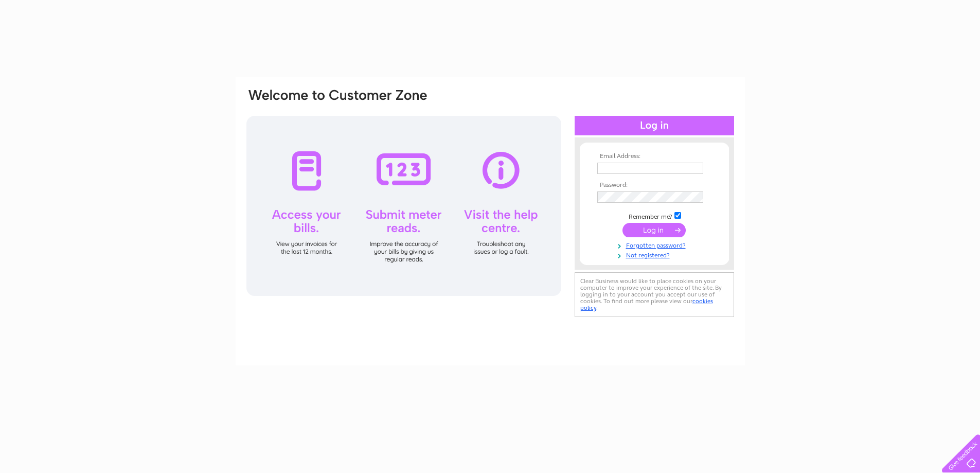 This screenshot has width=980, height=473. I want to click on td: Remember me?, so click(654, 215).